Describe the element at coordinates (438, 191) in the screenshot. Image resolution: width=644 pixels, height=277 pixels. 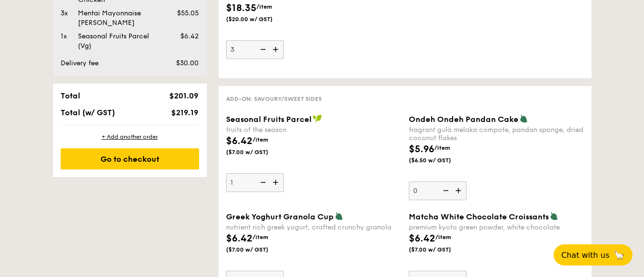
I see `input: Ondeh Ondeh Pandan Cakefragrant gula melaka compote, pandan sponge, dried coconut flakes$5.96/ite...` at that location.